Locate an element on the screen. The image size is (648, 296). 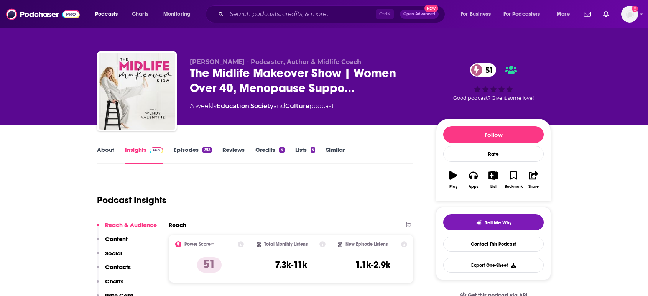
button: Play is located at coordinates (453, 180).